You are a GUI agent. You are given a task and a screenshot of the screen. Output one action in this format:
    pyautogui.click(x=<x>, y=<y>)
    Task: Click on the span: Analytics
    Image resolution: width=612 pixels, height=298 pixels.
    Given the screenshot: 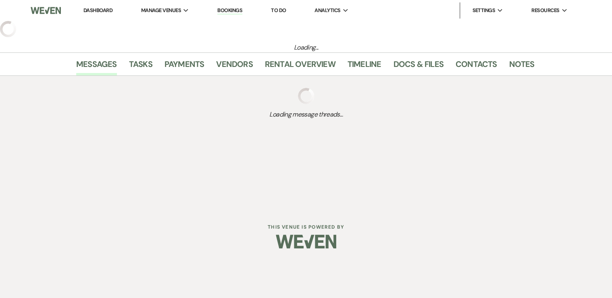 What is the action you would take?
    pyautogui.click(x=328, y=10)
    